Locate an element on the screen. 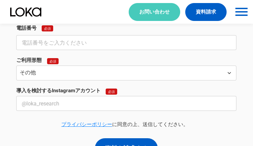 The height and width of the screenshot is (146, 253). input: 電話番号をご入力ください is located at coordinates (126, 43).